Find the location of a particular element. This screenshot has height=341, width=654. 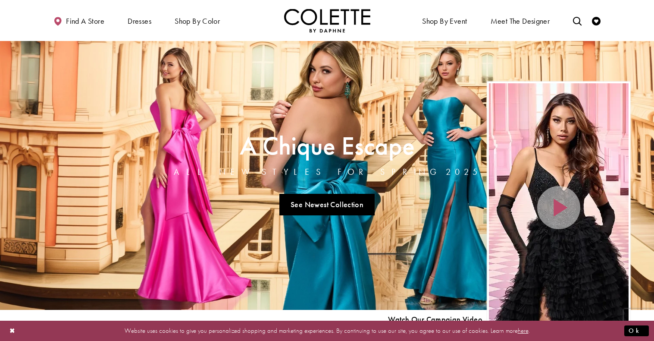

a: See Newest Collection A Chique Escape All New Styles For Spring 2025 is located at coordinates (327, 204).